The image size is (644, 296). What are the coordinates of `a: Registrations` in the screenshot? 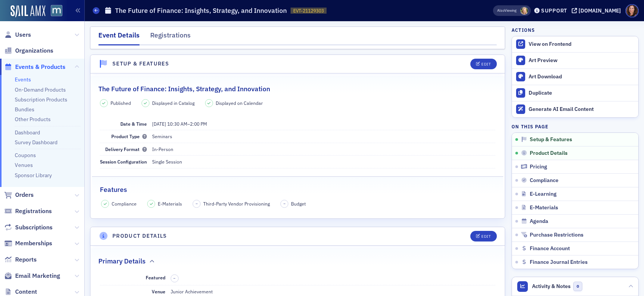 It's located at (28, 211).